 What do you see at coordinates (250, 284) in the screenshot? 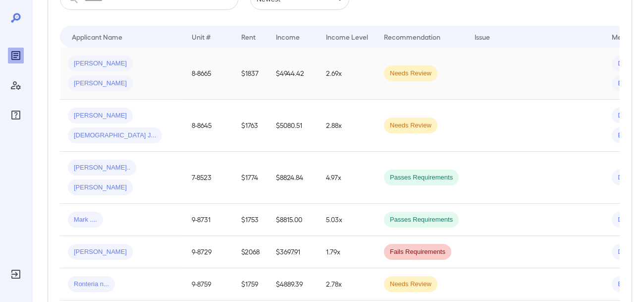
I see `td: $1759` at bounding box center [250, 284].